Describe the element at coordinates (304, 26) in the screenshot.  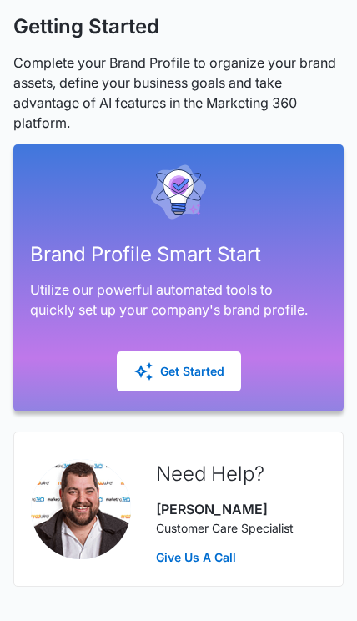
I see `a: Close modal` at that location.